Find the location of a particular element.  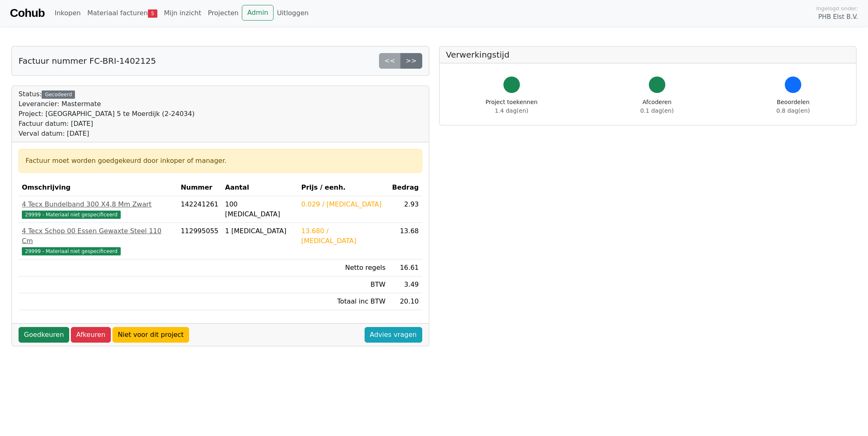

div: Factuur moet worden goedgekeurd door inkoper of manager. is located at coordinates (220, 161).